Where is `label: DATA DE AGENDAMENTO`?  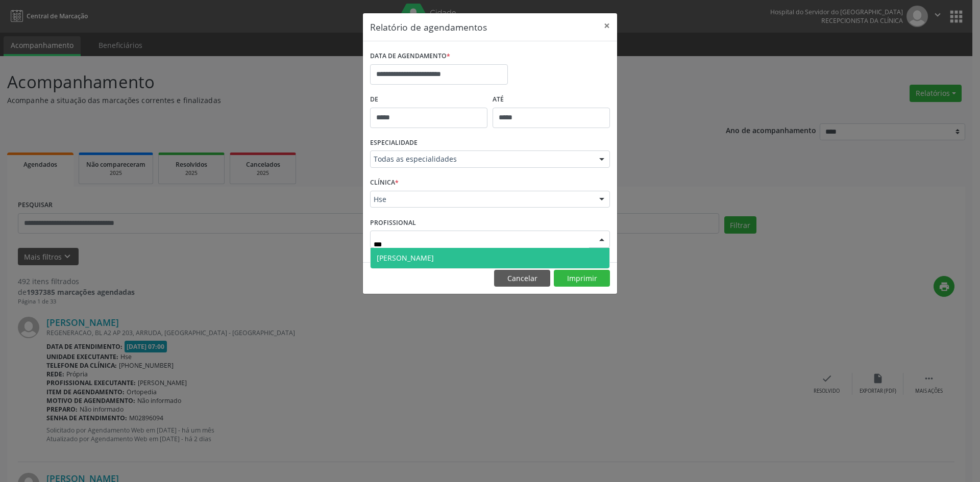 label: DATA DE AGENDAMENTO is located at coordinates (410, 56).